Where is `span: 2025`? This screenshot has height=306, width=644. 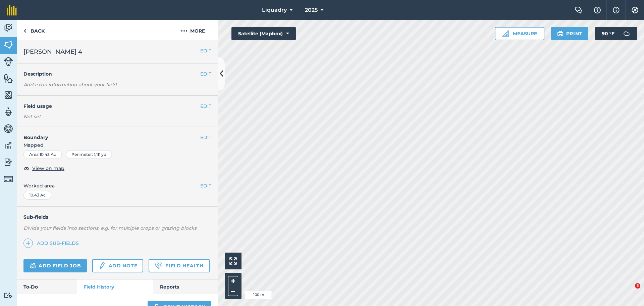
span: 2025 is located at coordinates (312, 10).